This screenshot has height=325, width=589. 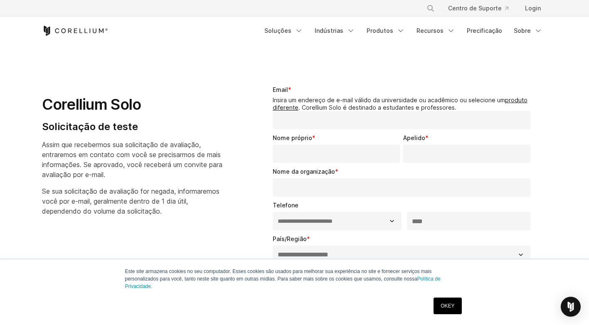 What do you see at coordinates (132, 160) in the screenshot?
I see `span: Assim que recebermos sua solicitação de avaliação, entraremos em contato com você se precisarmos ...` at bounding box center [132, 160].